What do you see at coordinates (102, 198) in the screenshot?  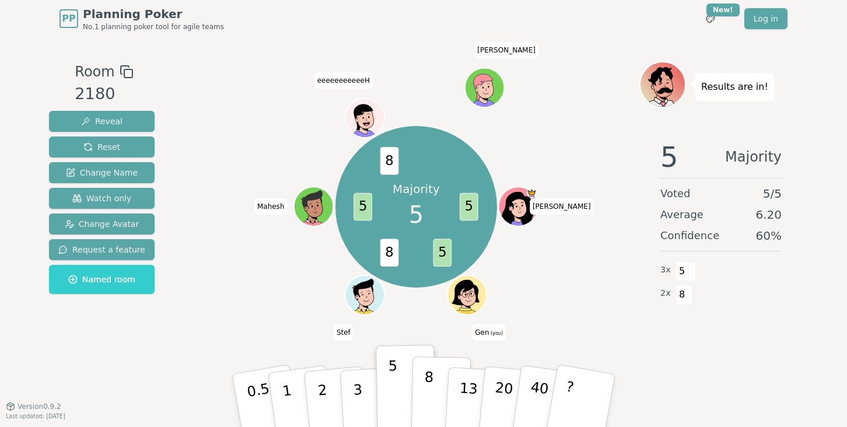 I see `span: Watch only` at bounding box center [102, 198].